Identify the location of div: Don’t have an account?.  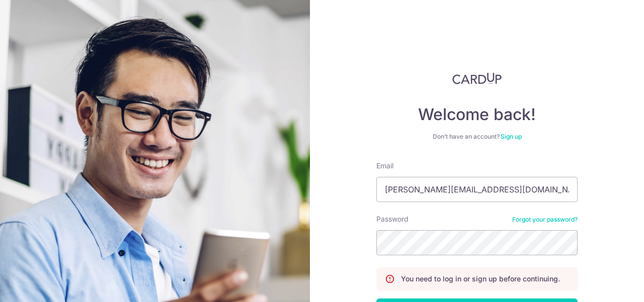
(477, 137).